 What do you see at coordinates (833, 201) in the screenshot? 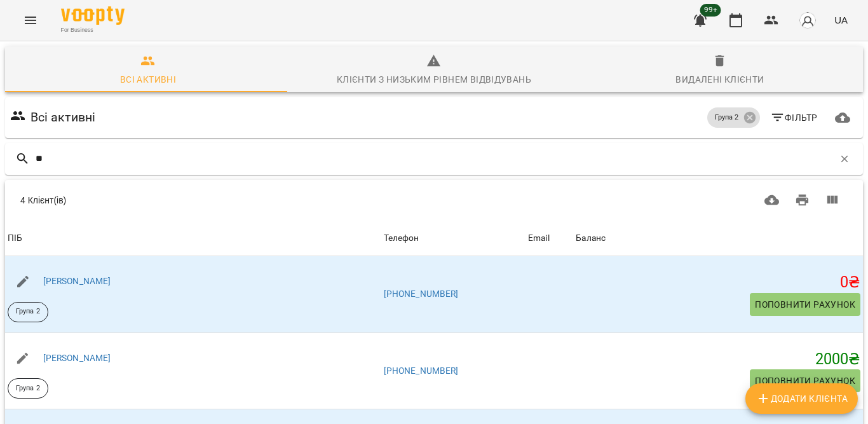
I see `button: Вигляд колонок` at bounding box center [833, 201].